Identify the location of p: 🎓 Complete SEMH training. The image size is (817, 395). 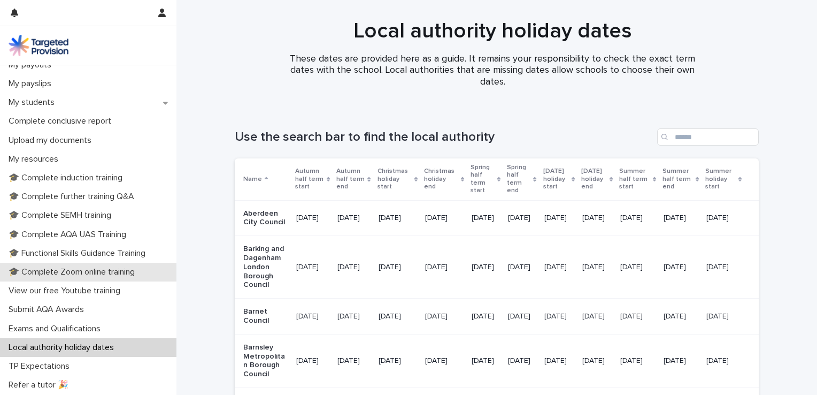
(62, 215).